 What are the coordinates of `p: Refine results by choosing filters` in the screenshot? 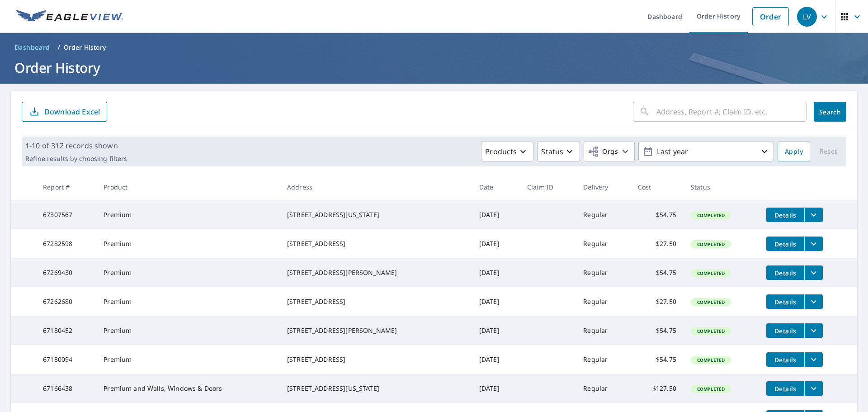 It's located at (76, 159).